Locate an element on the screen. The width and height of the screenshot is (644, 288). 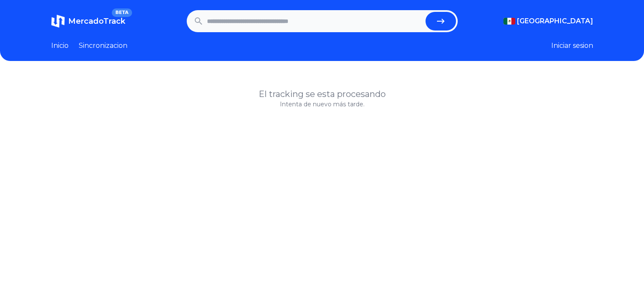
img: Mexico is located at coordinates (509, 21).